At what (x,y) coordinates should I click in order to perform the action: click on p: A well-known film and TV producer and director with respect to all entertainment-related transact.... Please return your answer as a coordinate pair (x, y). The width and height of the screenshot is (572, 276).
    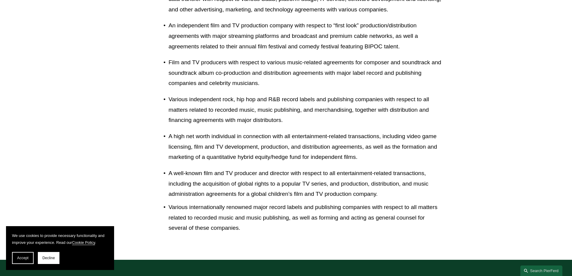
    Looking at the image, I should click on (306, 184).